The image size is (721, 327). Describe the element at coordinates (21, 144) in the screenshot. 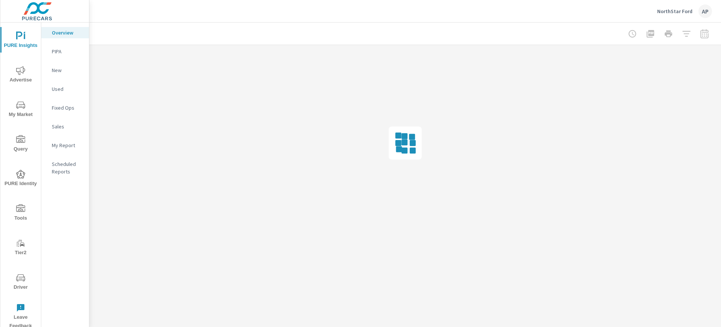

I see `span: Query` at that location.